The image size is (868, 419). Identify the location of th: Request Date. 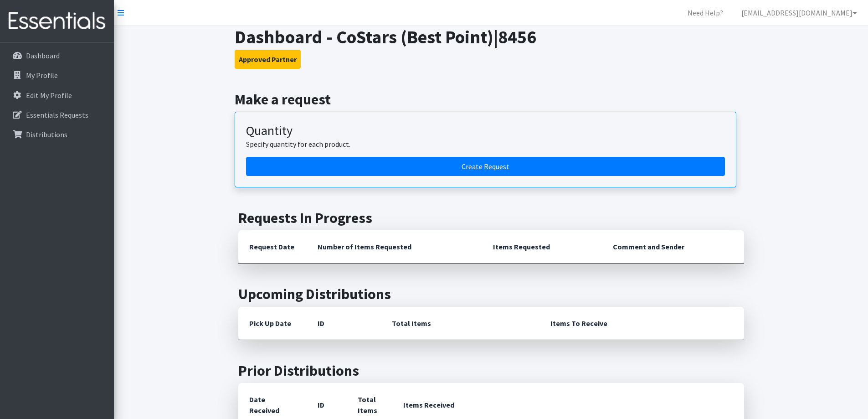
(273, 246).